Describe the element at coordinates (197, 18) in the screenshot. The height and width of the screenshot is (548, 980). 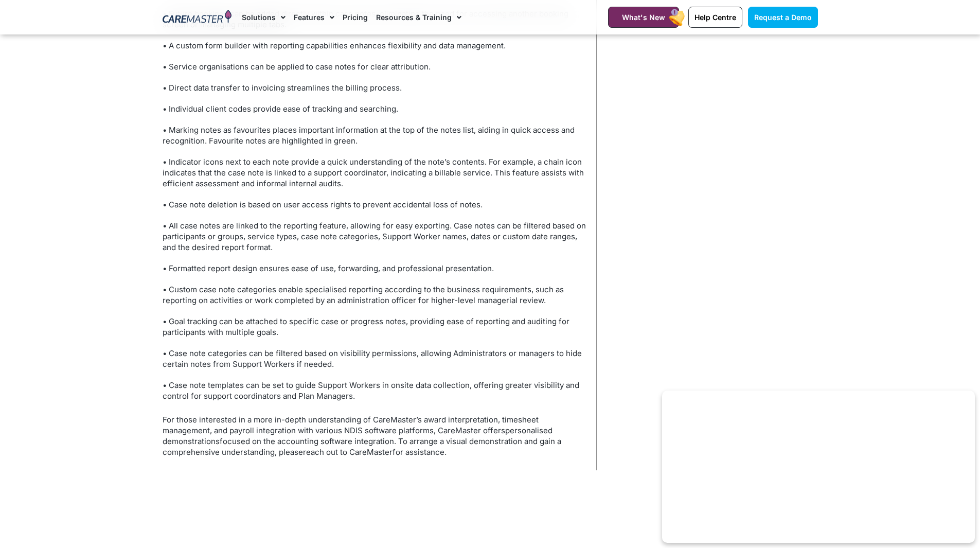
I see `img: CareMaster Logo` at that location.